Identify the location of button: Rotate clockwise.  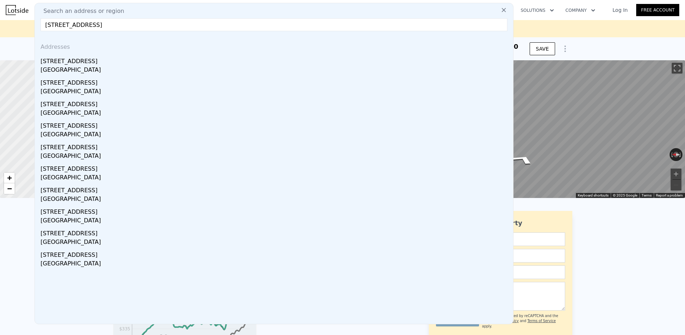
(680, 155).